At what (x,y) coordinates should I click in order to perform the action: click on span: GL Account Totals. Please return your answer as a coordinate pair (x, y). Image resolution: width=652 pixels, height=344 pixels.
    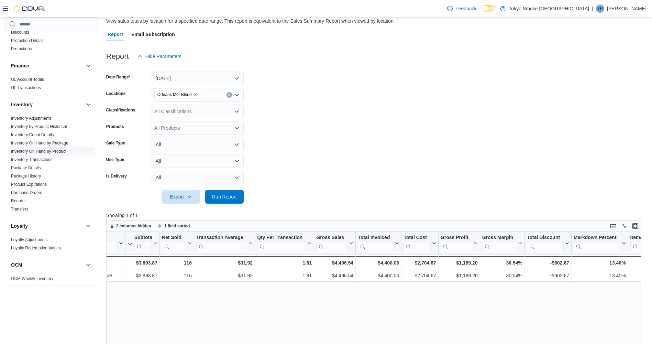
    Looking at the image, I should click on (28, 79).